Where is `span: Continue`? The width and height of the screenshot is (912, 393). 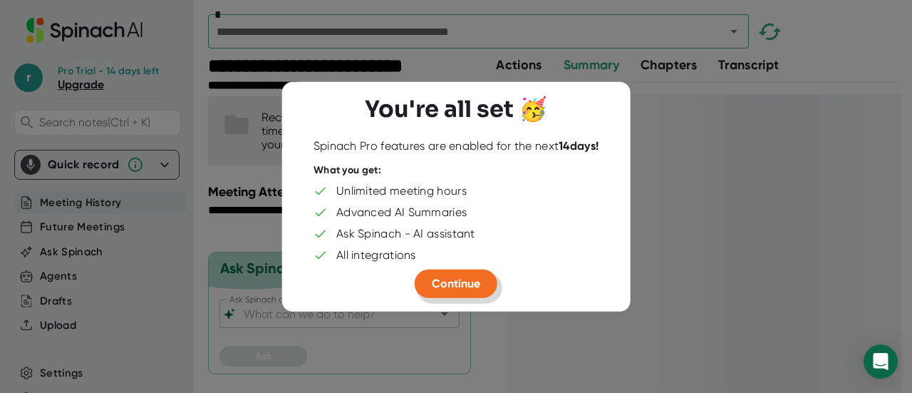
span: Continue is located at coordinates (456, 282).